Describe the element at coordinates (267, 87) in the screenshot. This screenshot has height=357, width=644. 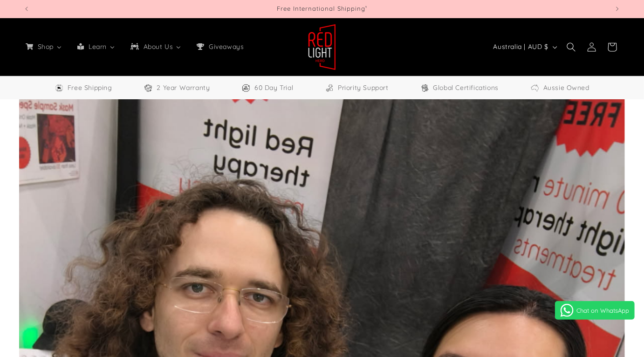
I see `a: 60 Day Trial` at that location.